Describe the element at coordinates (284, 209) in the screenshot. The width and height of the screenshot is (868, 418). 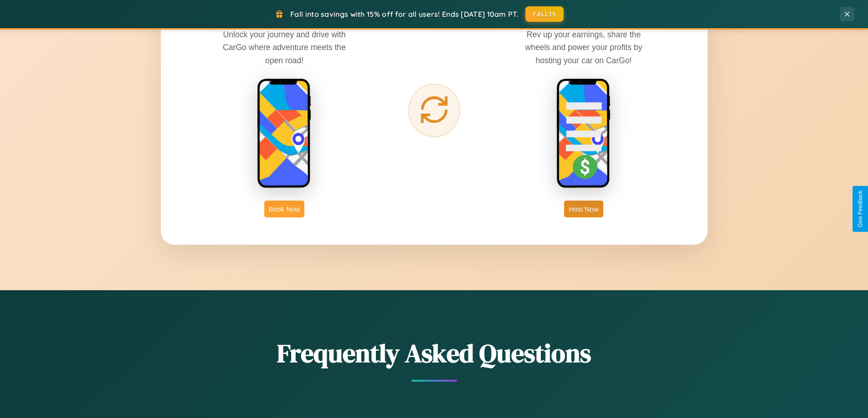
I see `button: Book Now` at that location.